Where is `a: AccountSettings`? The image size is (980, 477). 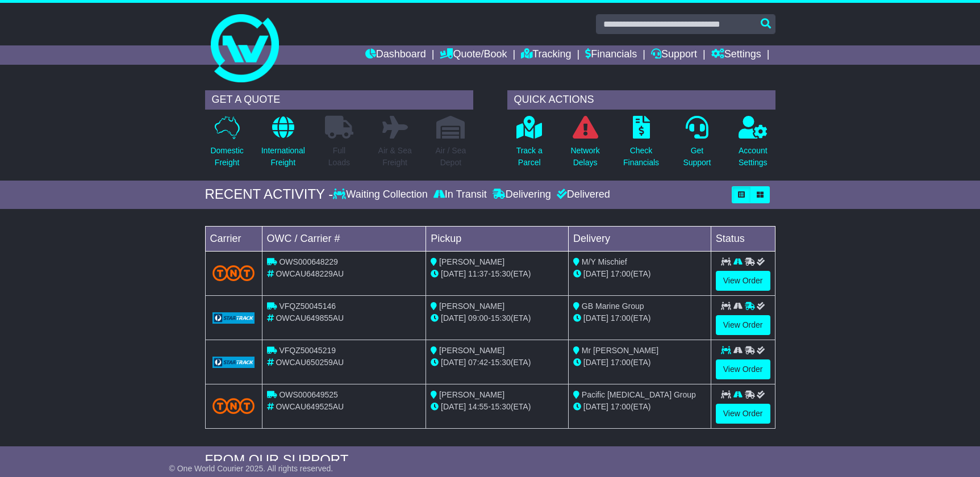
a: AccountSettings is located at coordinates (752, 145).